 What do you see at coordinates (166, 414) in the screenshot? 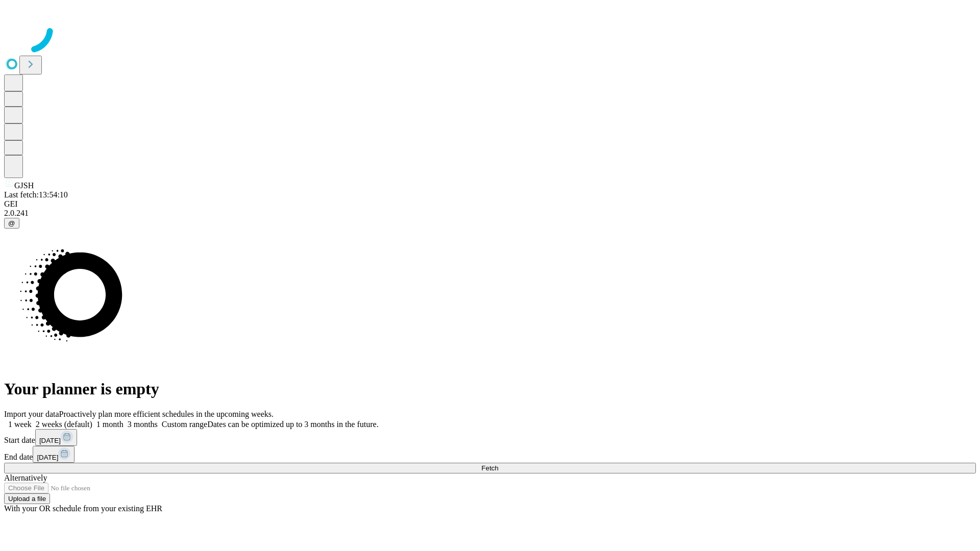
I see `span: Proactively plan more efficient schedules in the upcoming weeks.` at bounding box center [166, 414].